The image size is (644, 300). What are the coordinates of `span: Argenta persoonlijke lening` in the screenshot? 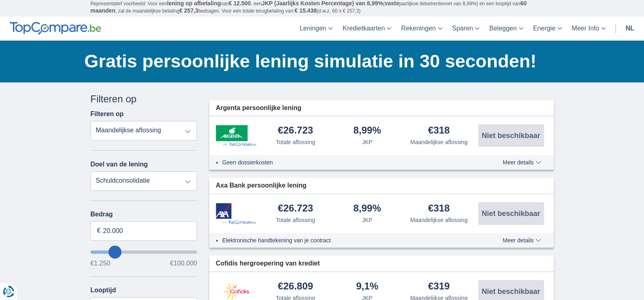 It's located at (259, 108).